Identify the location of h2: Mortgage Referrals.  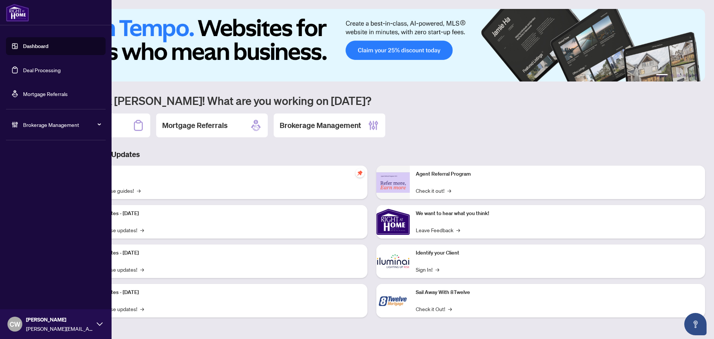
(195, 125).